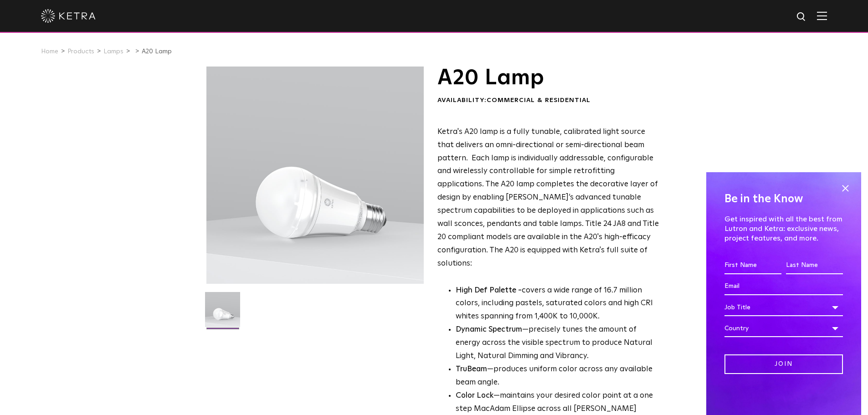 The width and height of the screenshot is (868, 415). Describe the element at coordinates (822, 15) in the screenshot. I see `img: Hamburger%20Nav.svg` at that location.